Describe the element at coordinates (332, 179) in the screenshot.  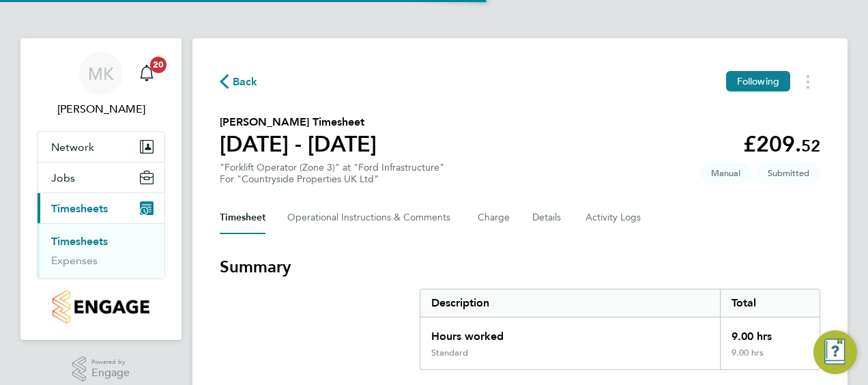
I see `div: For "Countryside Properties UK Ltd"` at that location.